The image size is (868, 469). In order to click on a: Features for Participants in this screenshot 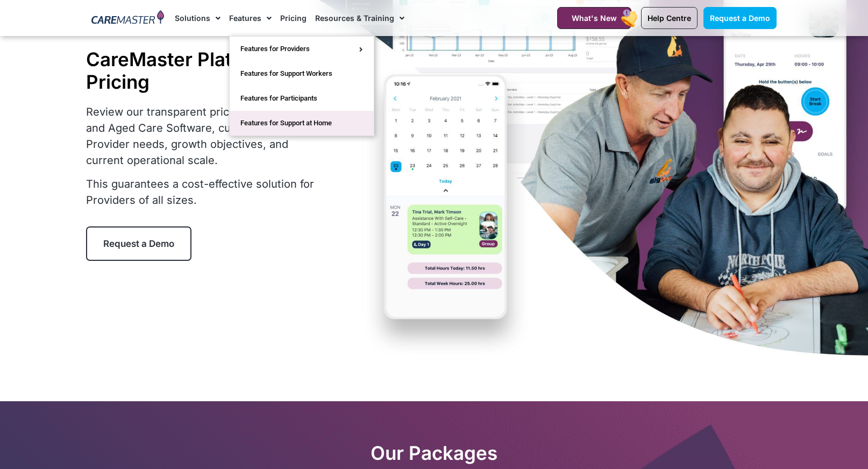, I will do `click(302, 99)`.